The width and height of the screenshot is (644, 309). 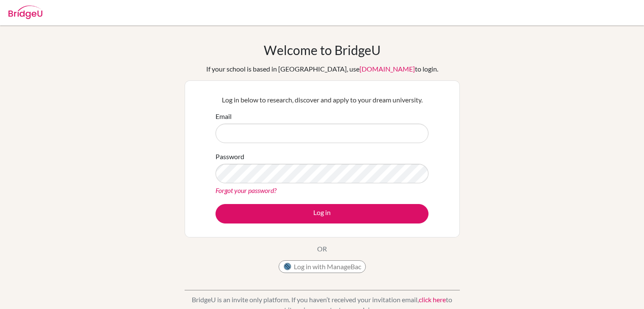 I want to click on a: click here, so click(x=433, y=299).